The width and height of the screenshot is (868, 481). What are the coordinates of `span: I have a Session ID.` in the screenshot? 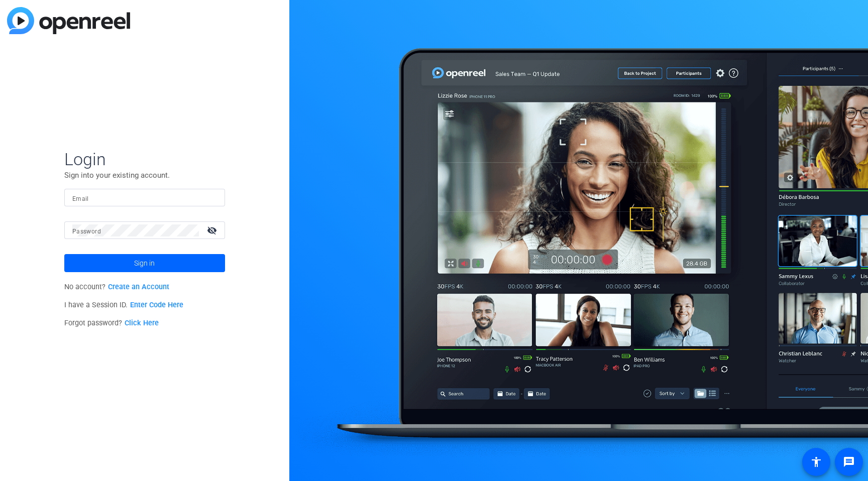 It's located at (123, 305).